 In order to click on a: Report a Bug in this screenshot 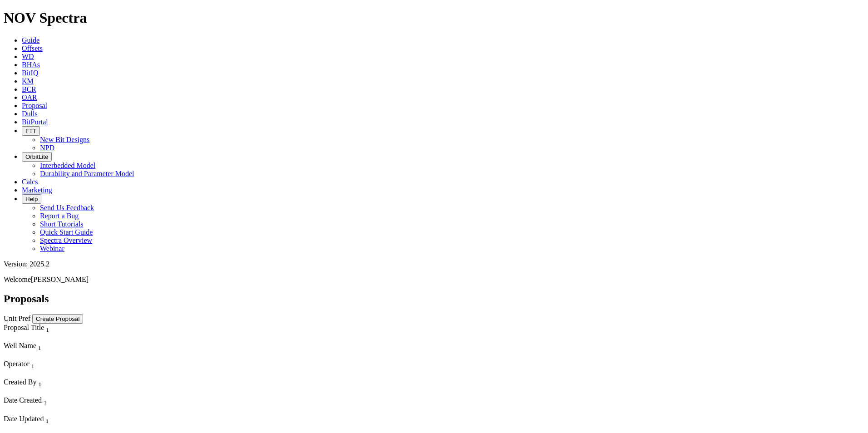, I will do `click(59, 216)`.